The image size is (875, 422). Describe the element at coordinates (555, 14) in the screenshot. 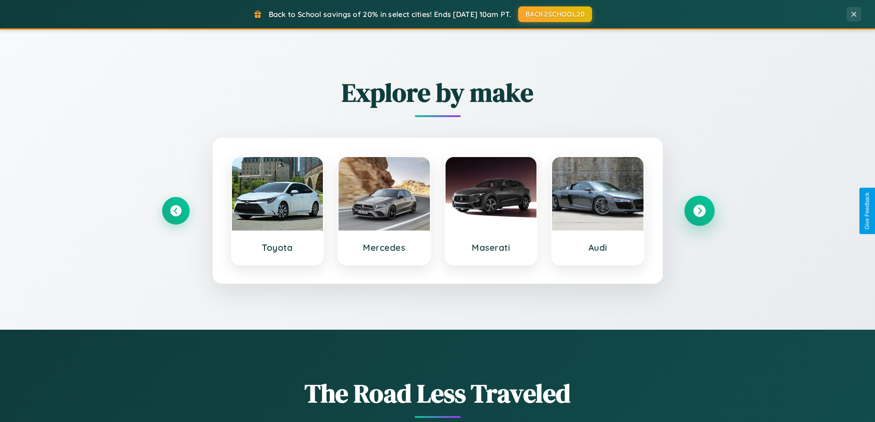

I see `button: BACK2SCHOOL20` at that location.